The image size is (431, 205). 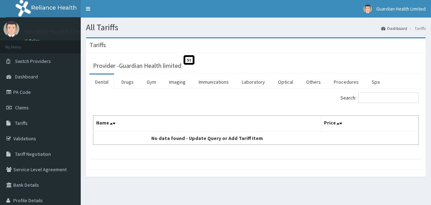 I want to click on li: Tariffs, so click(x=417, y=28).